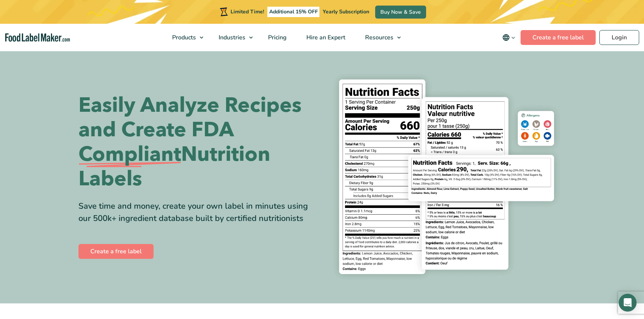 The width and height of the screenshot is (644, 319). Describe the element at coordinates (198, 213) in the screenshot. I see `div: Save time and money, create your own label in minutes using our 500k+ ingredient database built b...` at that location.